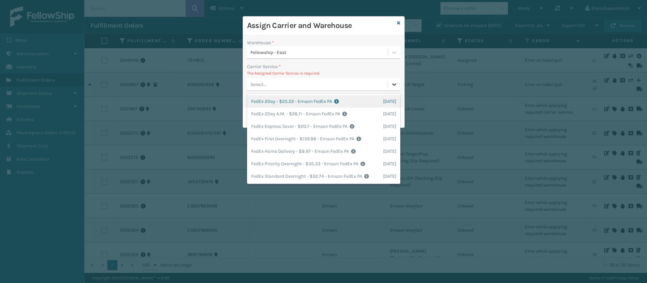 Image resolution: width=647 pixels, height=283 pixels. What do you see at coordinates (323, 164) in the screenshot?
I see `div: FedEx Priority Overnight - $35.33 - Emson FedEx PA` at bounding box center [323, 164].